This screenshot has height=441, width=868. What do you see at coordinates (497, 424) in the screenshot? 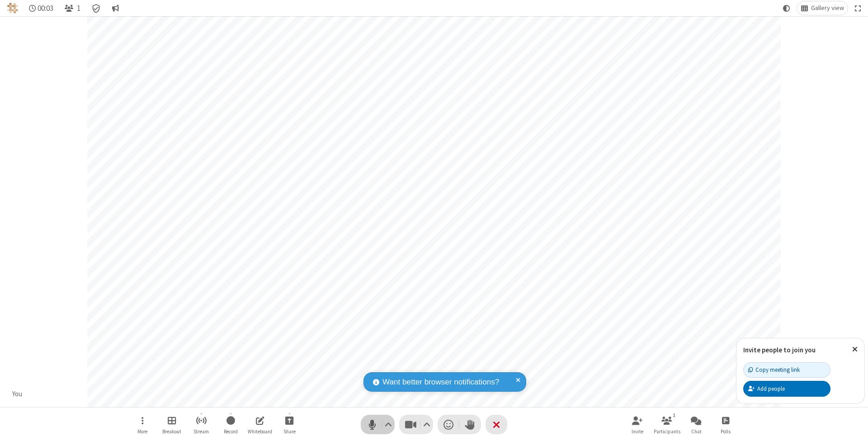
I see `button: End or leave meeting` at bounding box center [497, 424].